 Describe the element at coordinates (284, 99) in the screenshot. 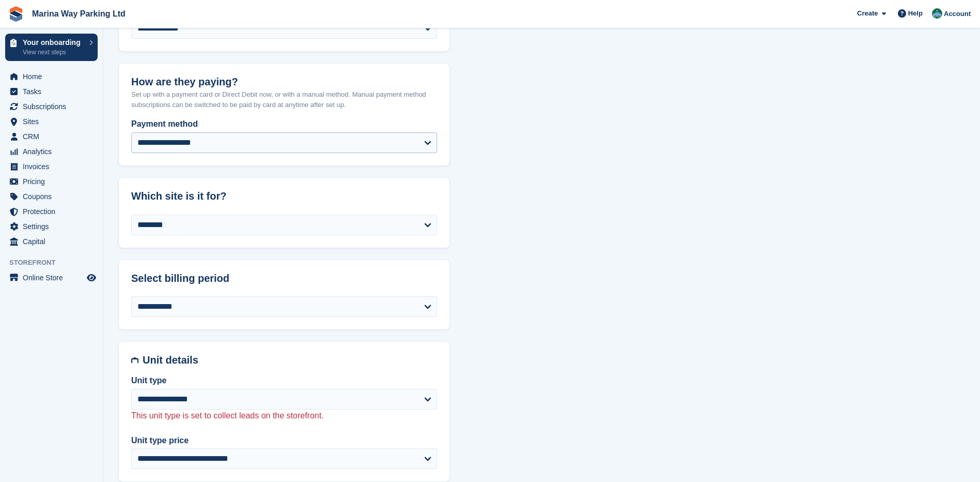

I see `p: Set up with a payment card or Direct Debit now, or with a manual method. Manual payment method su...` at that location.